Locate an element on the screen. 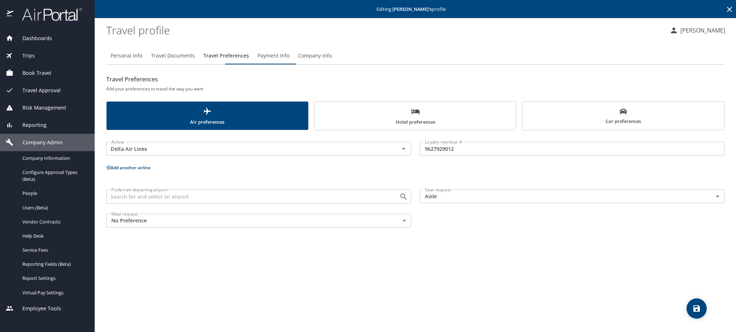 The width and height of the screenshot is (736, 332). p: Editing profile is located at coordinates (415, 9).